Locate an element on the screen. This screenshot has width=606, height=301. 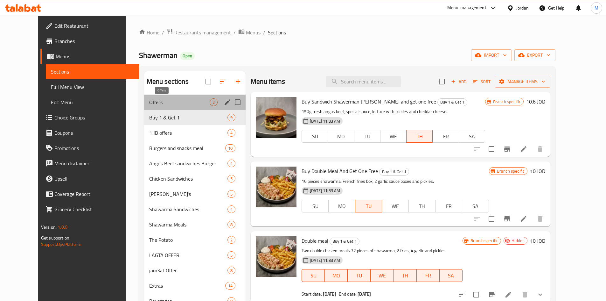
span: Add item is located at coordinates (459, 81).